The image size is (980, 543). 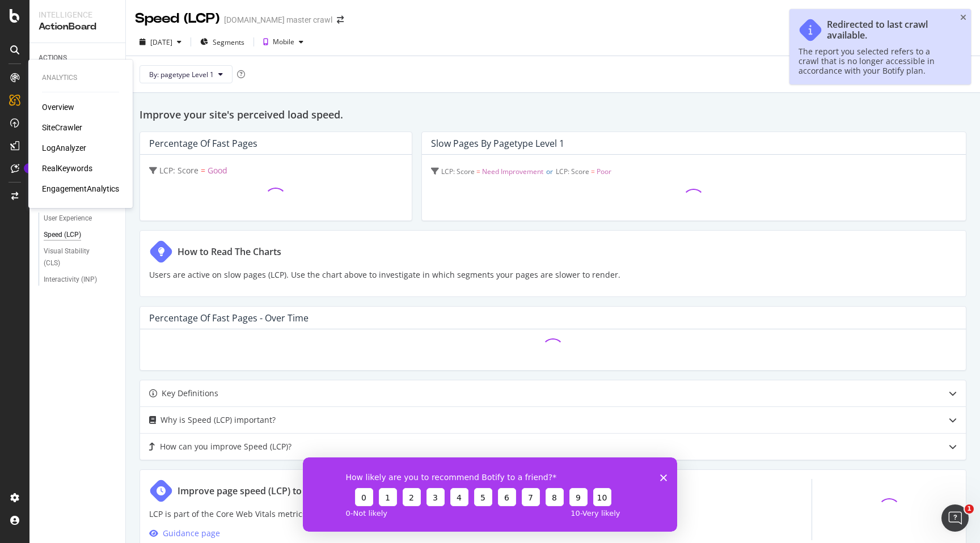 What do you see at coordinates (64, 148) in the screenshot?
I see `a: LogAnalyzer` at bounding box center [64, 148].